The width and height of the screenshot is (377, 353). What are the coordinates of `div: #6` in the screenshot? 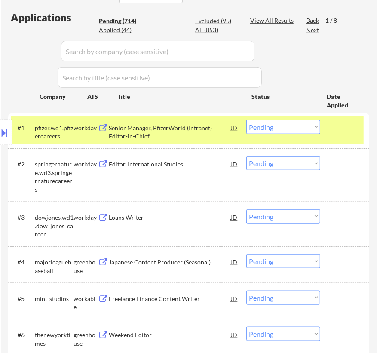 It's located at (23, 335).